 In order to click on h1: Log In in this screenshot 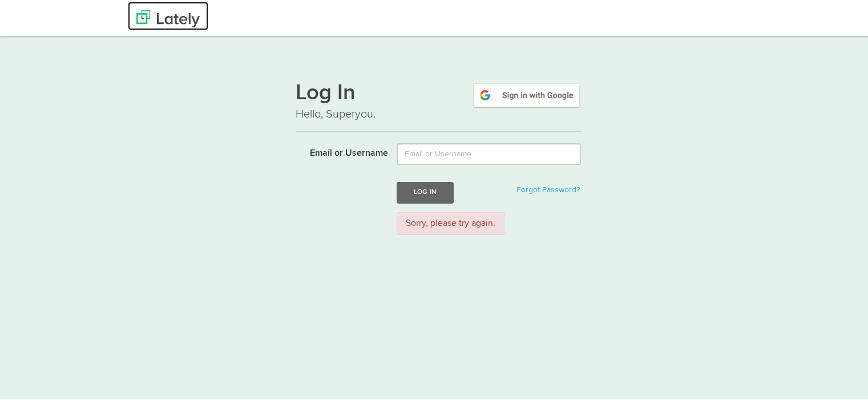, I will do `click(438, 93)`.